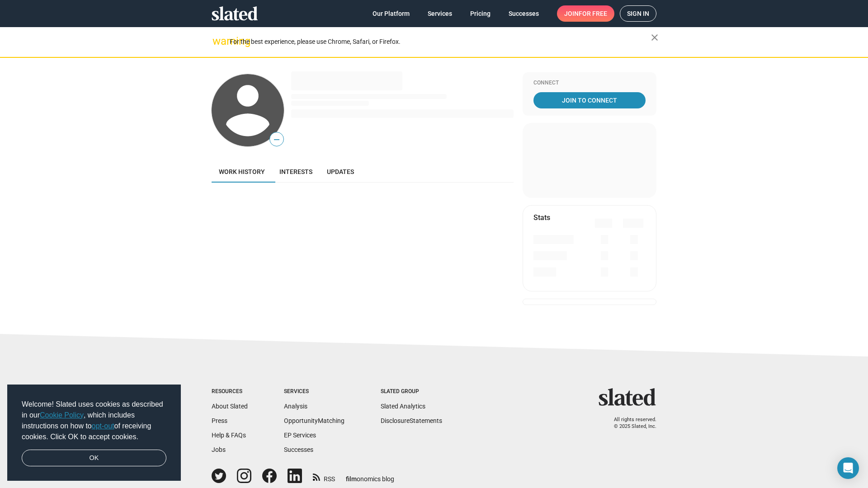 The width and height of the screenshot is (868, 488). I want to click on span: film, so click(351, 479).